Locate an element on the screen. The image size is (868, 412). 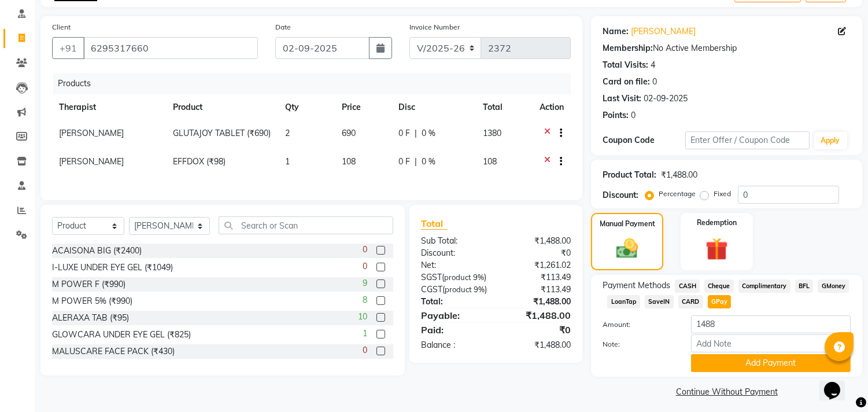
div: Last Visit: is located at coordinates (622, 99).